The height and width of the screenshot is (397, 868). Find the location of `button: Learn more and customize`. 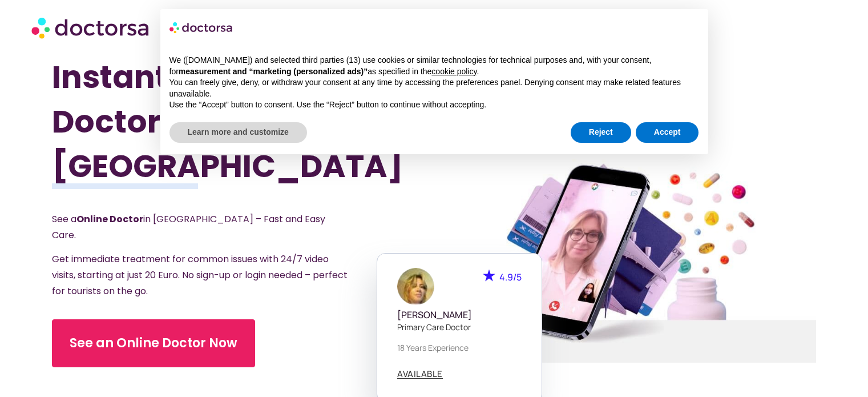

button: Learn more and customize is located at coordinates (238, 133).